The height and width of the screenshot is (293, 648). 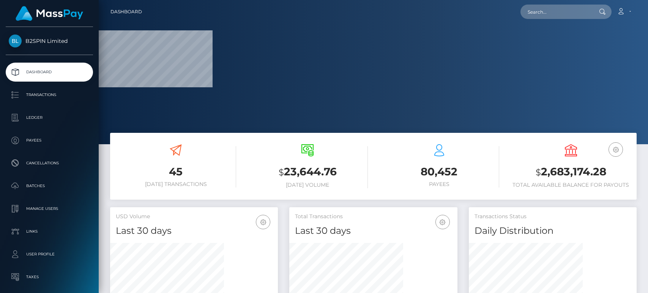 I want to click on h4: Daily Distribution, so click(x=553, y=231).